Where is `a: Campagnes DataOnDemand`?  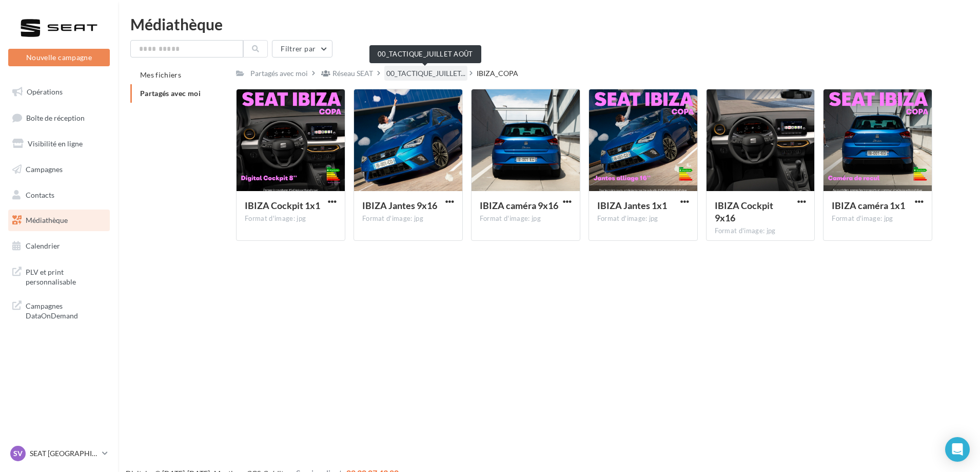
a: Campagnes DataOnDemand is located at coordinates (59, 310).